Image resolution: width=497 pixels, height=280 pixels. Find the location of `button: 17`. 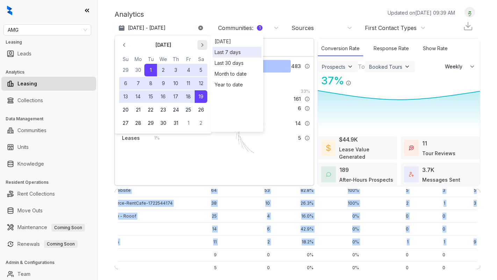

button: 17 is located at coordinates (176, 97).